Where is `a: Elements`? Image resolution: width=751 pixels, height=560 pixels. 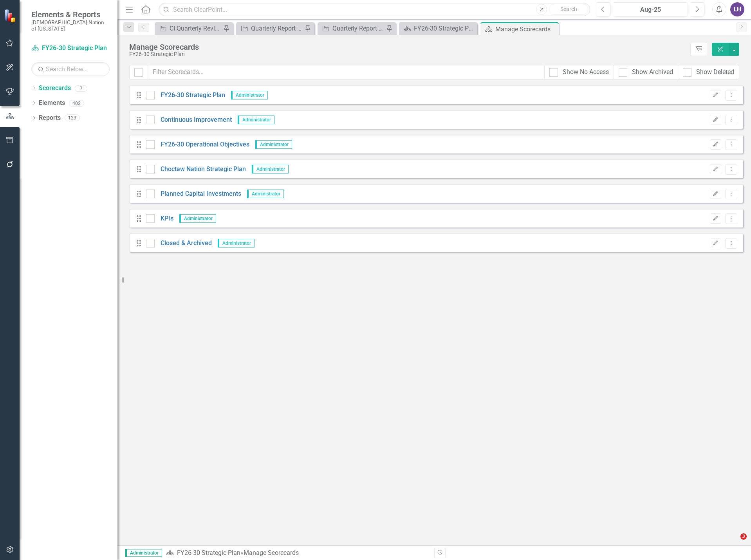 a: Elements is located at coordinates (52, 104).